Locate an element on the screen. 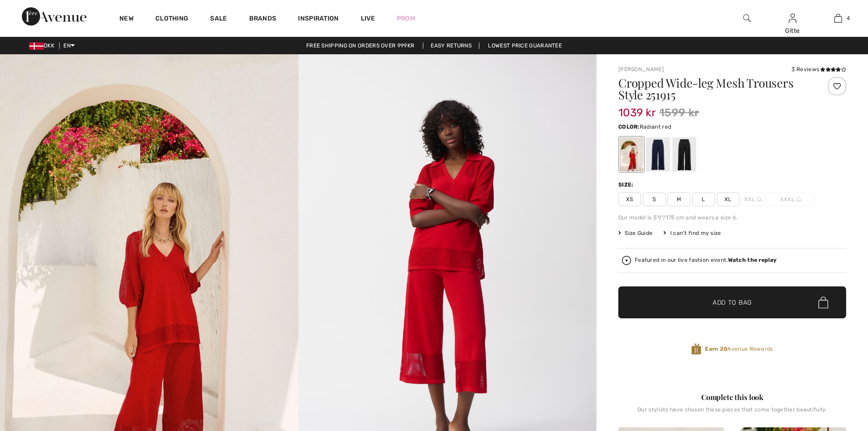 The height and width of the screenshot is (431, 868). span: Add to Bag is located at coordinates (732, 303).